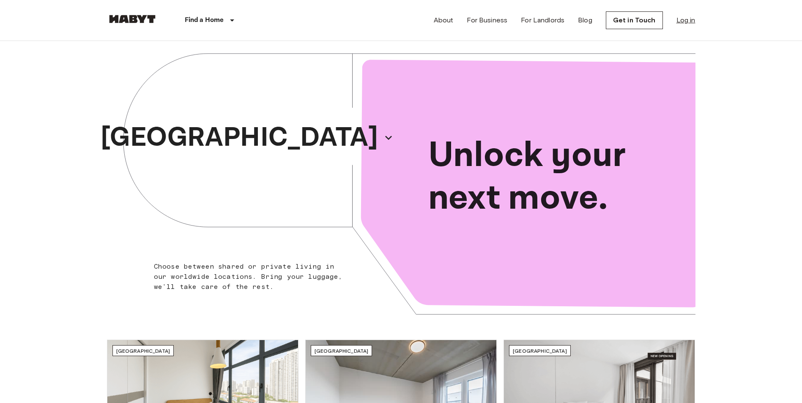  Describe the element at coordinates (685, 20) in the screenshot. I see `a: Log in` at that location.